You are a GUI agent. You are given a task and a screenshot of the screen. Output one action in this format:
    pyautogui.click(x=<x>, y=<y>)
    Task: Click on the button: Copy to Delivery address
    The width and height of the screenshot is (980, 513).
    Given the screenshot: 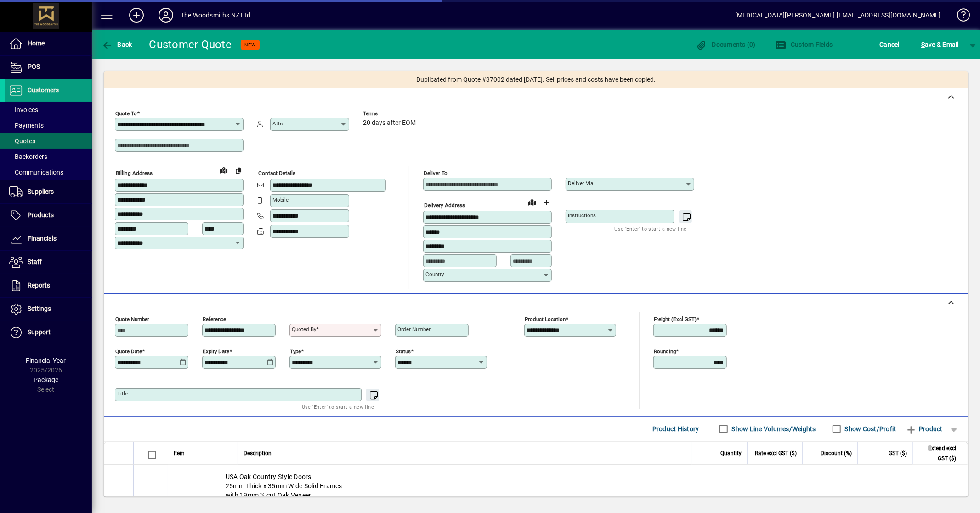 What is the action you would take?
    pyautogui.click(x=238, y=170)
    